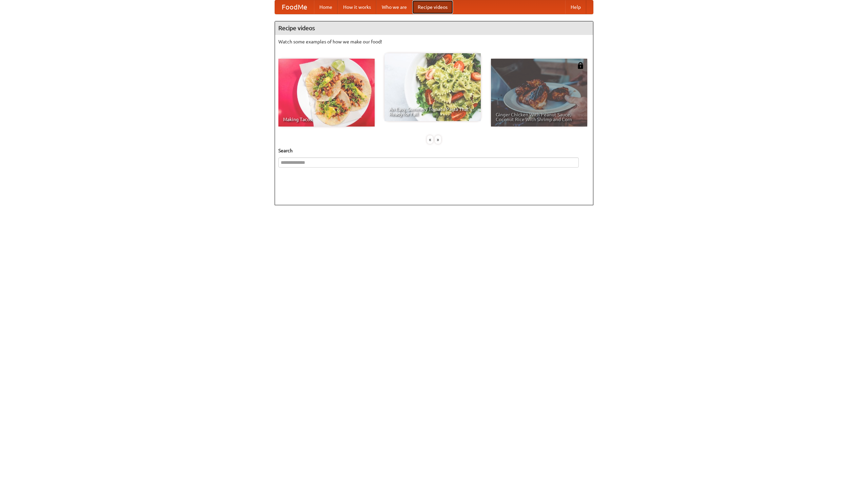  What do you see at coordinates (434, 151) in the screenshot?
I see `h5: Search` at bounding box center [434, 151].